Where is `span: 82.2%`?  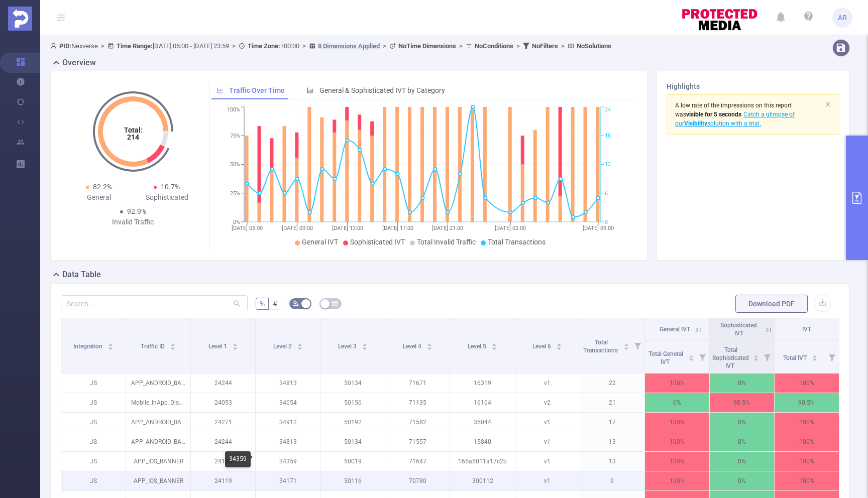 span: 82.2% is located at coordinates (102, 187).